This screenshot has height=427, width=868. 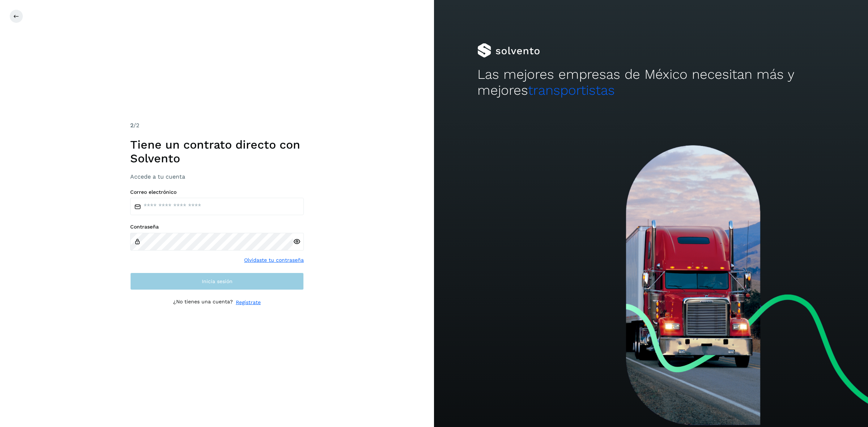 I want to click on div: /2, so click(x=217, y=125).